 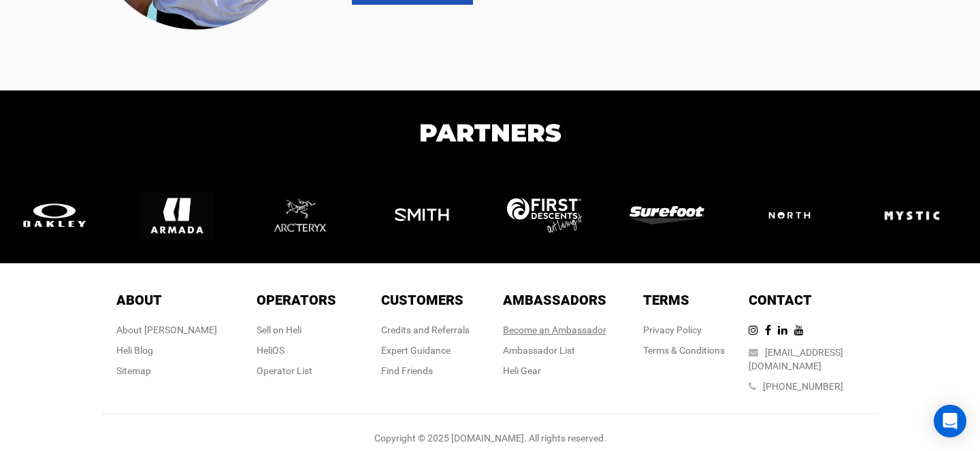 What do you see at coordinates (684, 350) in the screenshot?
I see `a: Terms & Conditions` at bounding box center [684, 350].